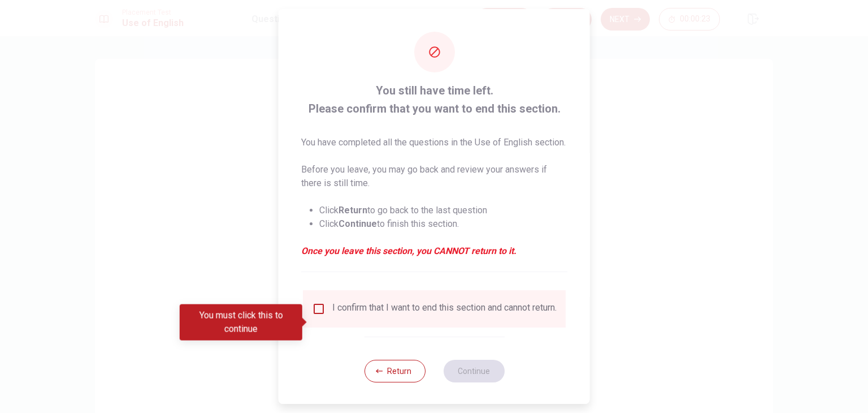 Image resolution: width=868 pixels, height=413 pixels. Describe the element at coordinates (358, 223) in the screenshot. I see `strong: Continue` at that location.